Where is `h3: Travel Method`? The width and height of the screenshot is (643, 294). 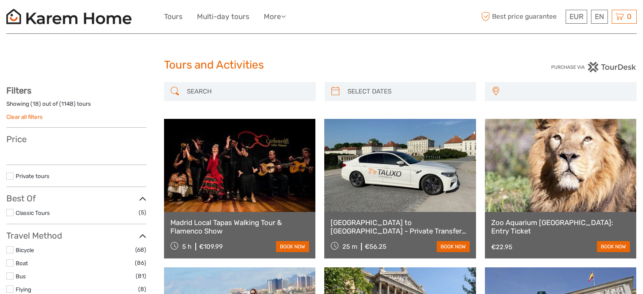
h3: Travel Method is located at coordinates (76, 235).